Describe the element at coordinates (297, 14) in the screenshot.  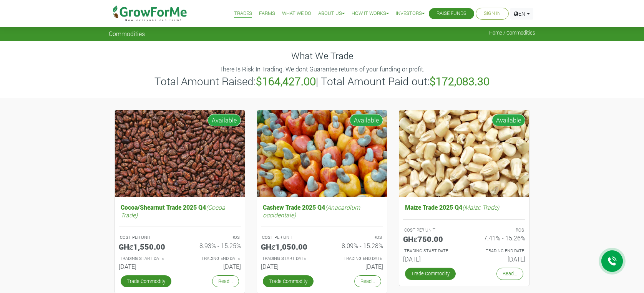
I see `a: What We Do` at that location.